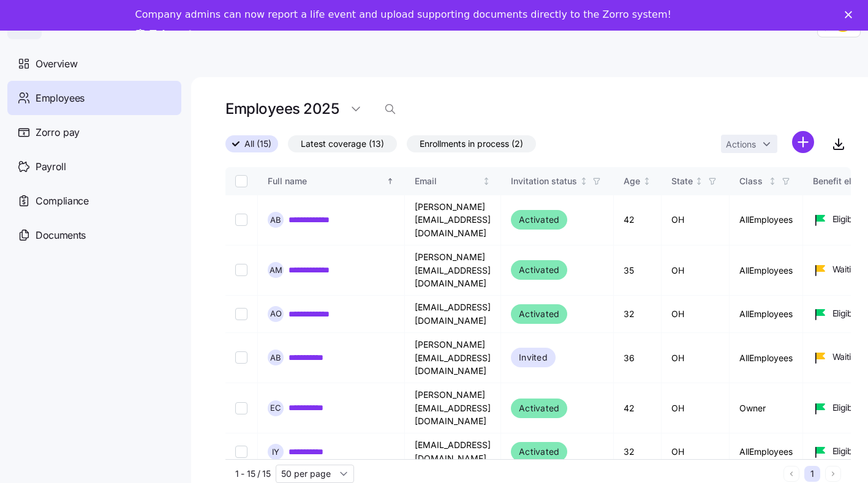 Image resolution: width=868 pixels, height=483 pixels. What do you see at coordinates (242, 270) in the screenshot?
I see `input: Select record 2` at bounding box center [242, 270].